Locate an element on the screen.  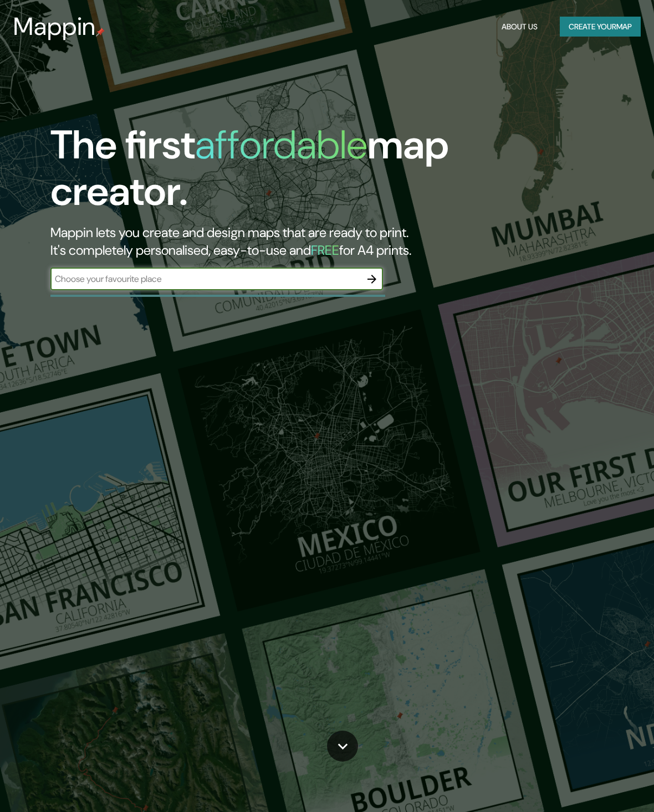
h1: The first map creator. is located at coordinates (312, 173).